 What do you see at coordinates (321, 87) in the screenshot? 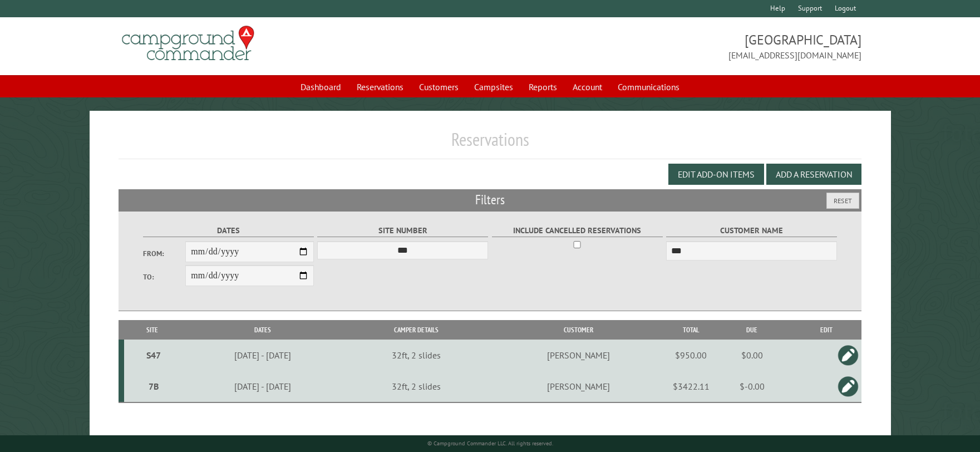
I see `a: Dashboard` at bounding box center [321, 87].